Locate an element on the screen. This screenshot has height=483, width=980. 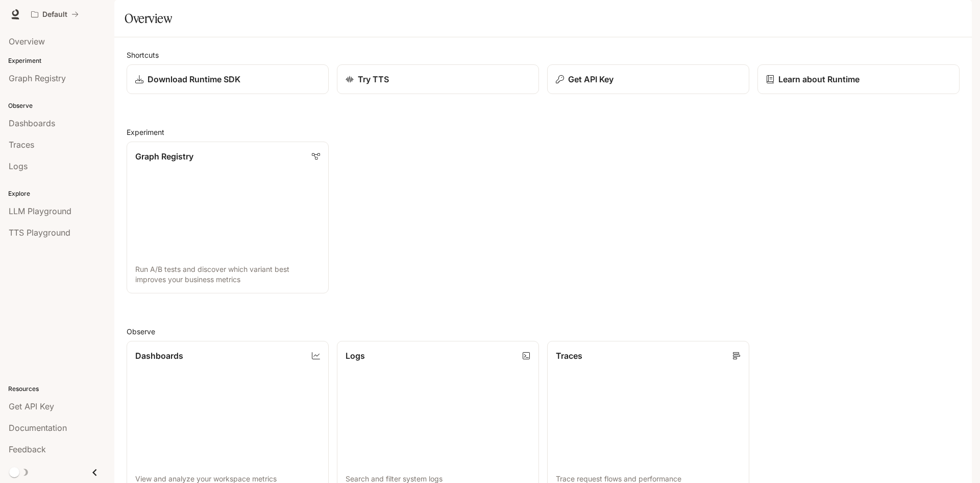
h2: Shortcuts is located at coordinates (543, 55).